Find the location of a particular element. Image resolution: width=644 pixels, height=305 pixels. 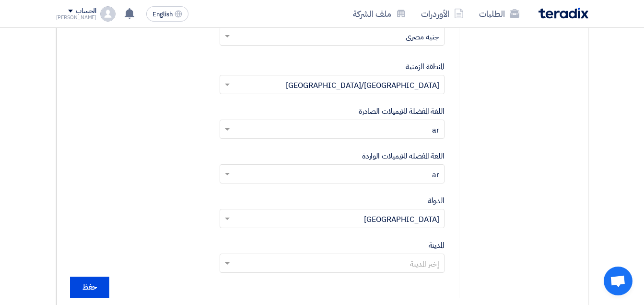

label: المدينة is located at coordinates (437, 246).